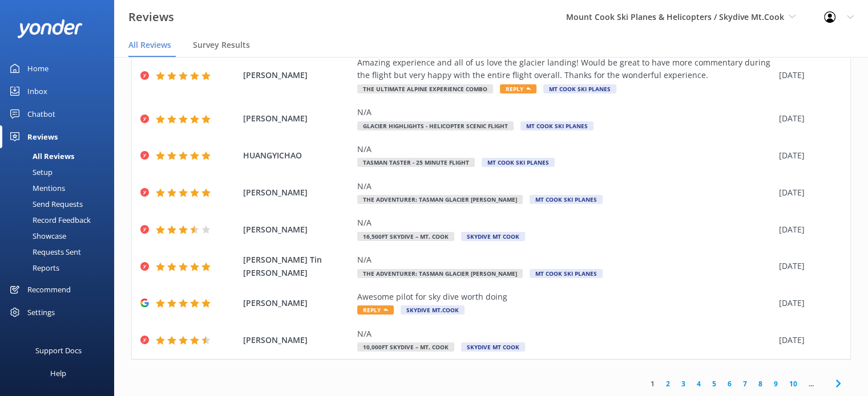 This screenshot has width=868, height=396. Describe the element at coordinates (425, 89) in the screenshot. I see `span: The Ultimate Alpine Experience Combo` at that location.